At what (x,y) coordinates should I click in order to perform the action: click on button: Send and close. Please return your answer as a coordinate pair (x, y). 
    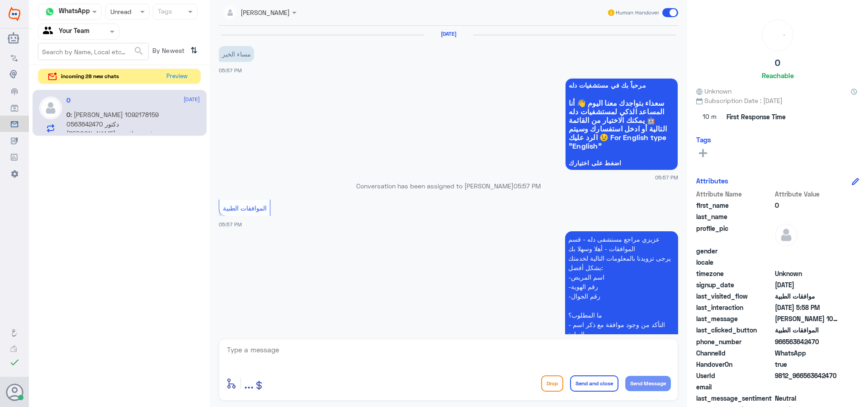
    Looking at the image, I should click on (594, 383).